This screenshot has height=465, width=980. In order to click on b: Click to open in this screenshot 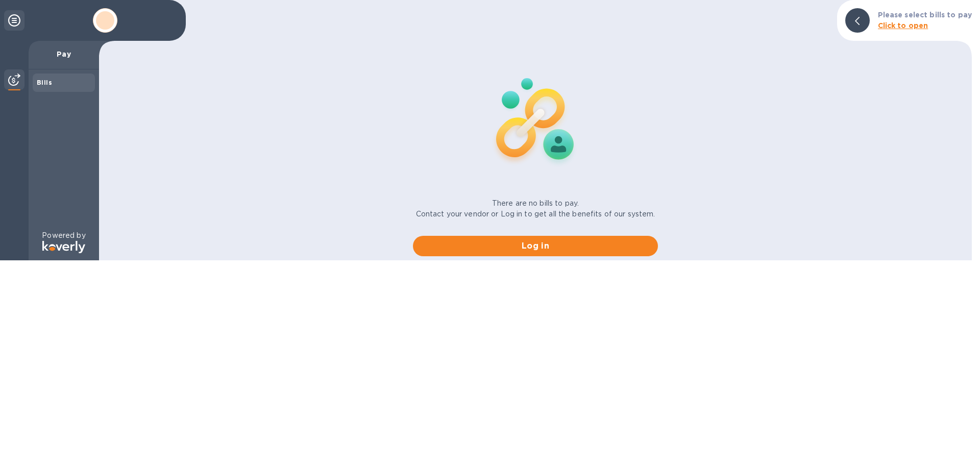, I will do `click(903, 26)`.